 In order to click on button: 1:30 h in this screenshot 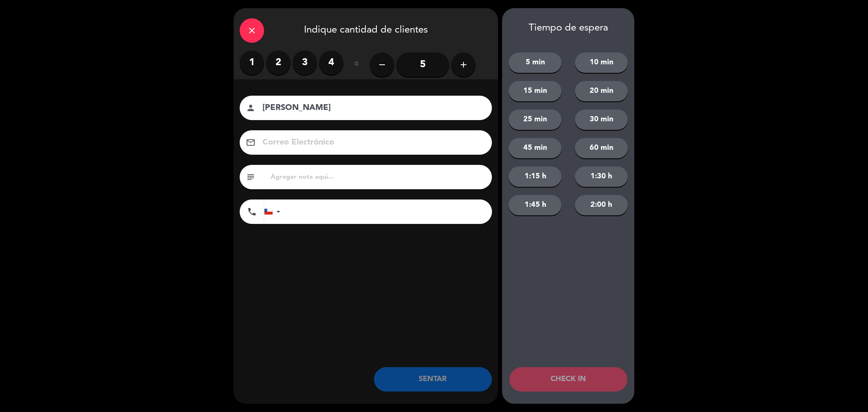, I will do `click(602, 177)`.